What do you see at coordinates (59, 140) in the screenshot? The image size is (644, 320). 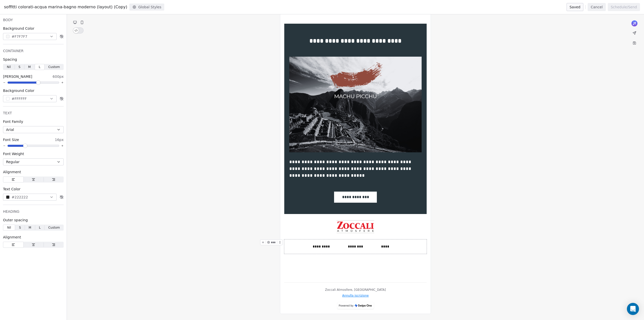 I see `span: 16px` at bounding box center [59, 140].